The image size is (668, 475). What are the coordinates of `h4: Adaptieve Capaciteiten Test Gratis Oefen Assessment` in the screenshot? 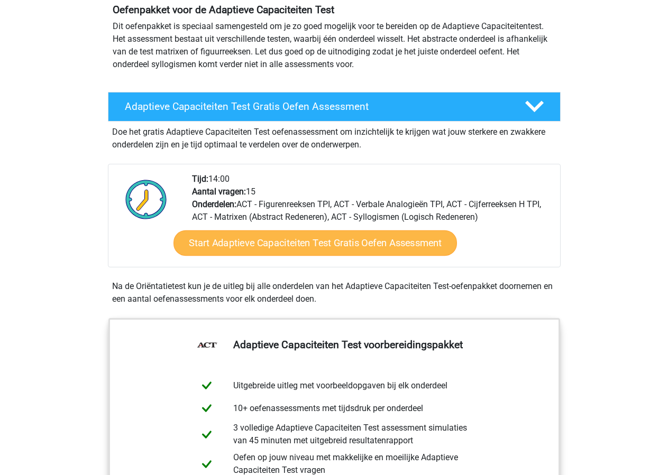 It's located at (316, 106).